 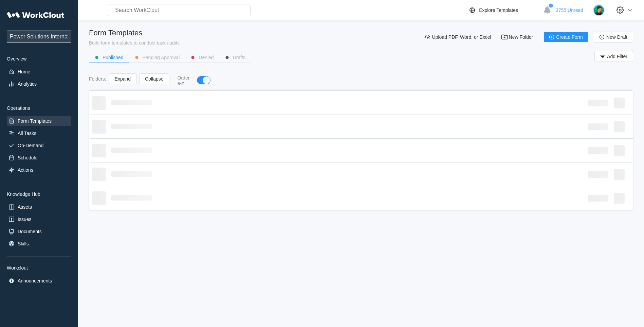 I want to click on div: Denied, so click(x=206, y=58).